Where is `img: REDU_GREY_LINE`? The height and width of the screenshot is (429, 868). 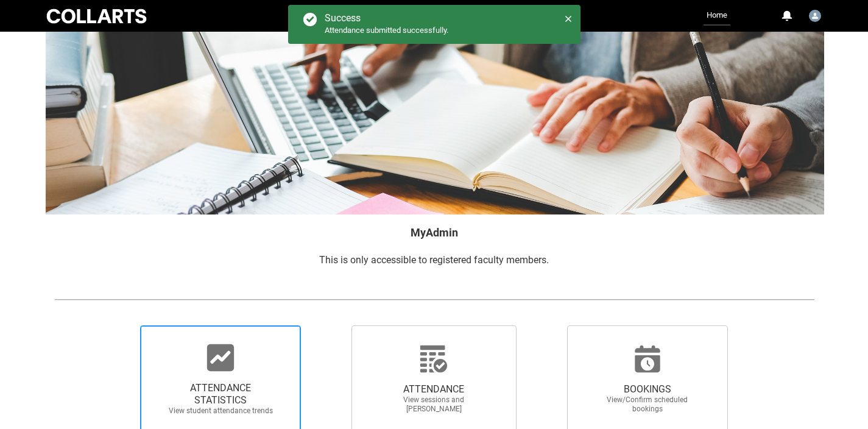 img: REDU_GREY_LINE is located at coordinates (434, 299).